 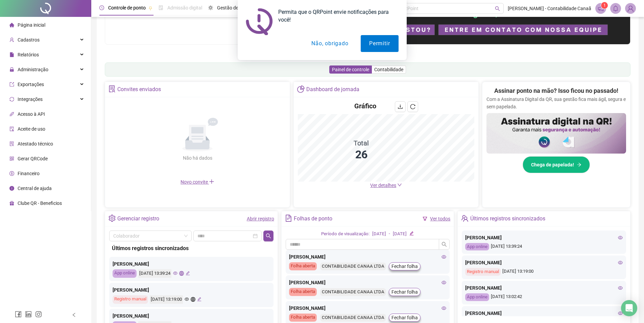 I want to click on span: Administração, so click(x=33, y=69).